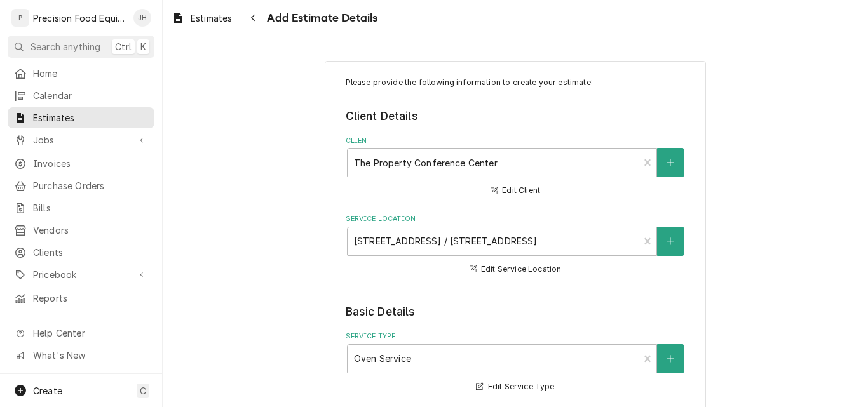  What do you see at coordinates (670, 162) in the screenshot?
I see `button: Create New Client` at bounding box center [670, 162].